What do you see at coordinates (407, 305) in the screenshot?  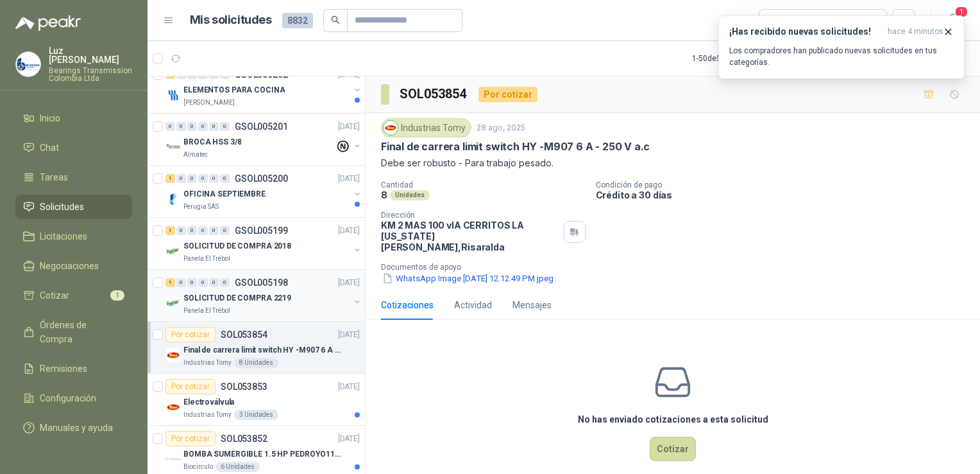 I see `div: Cotizaciones` at bounding box center [407, 305].